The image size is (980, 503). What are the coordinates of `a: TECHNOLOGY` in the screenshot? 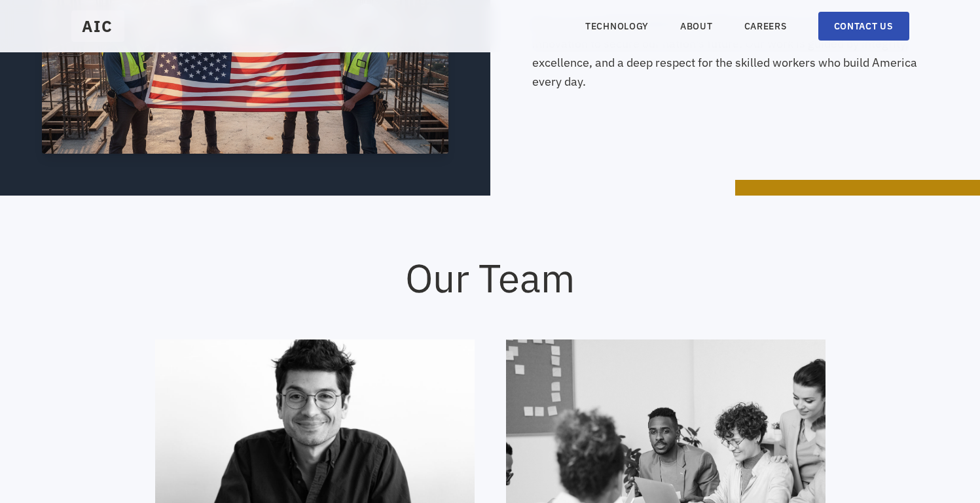 It's located at (617, 26).